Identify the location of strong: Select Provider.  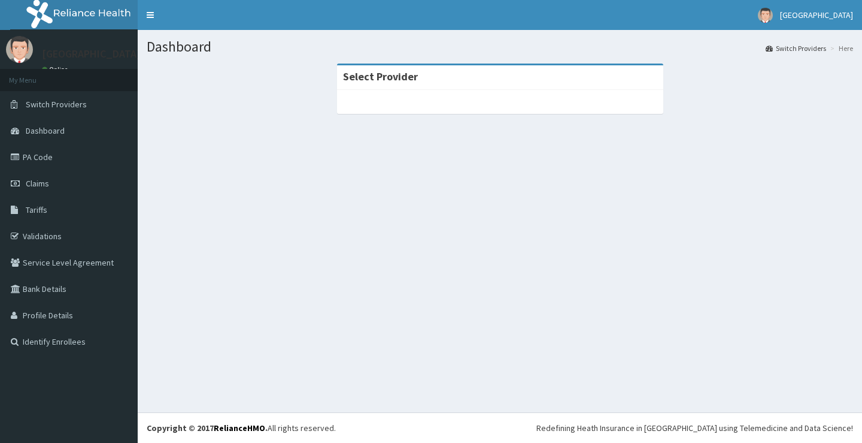
(380, 76).